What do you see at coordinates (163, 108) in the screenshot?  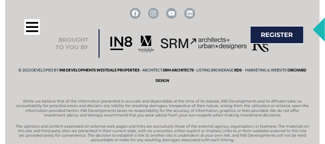 I see `p: While we believe that all the information presented is accurate and dependable at the time of its...` at bounding box center [163, 108].